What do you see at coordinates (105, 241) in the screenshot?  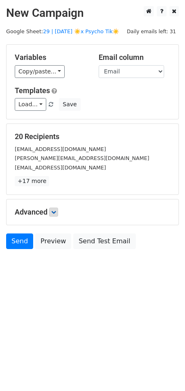 I see `a: Send Test Email` at bounding box center [105, 241].